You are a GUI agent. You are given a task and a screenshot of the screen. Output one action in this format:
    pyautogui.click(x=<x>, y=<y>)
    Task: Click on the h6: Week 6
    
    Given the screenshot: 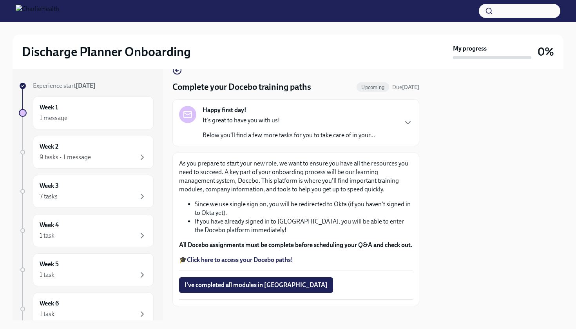 What is the action you would take?
    pyautogui.click(x=49, y=303)
    